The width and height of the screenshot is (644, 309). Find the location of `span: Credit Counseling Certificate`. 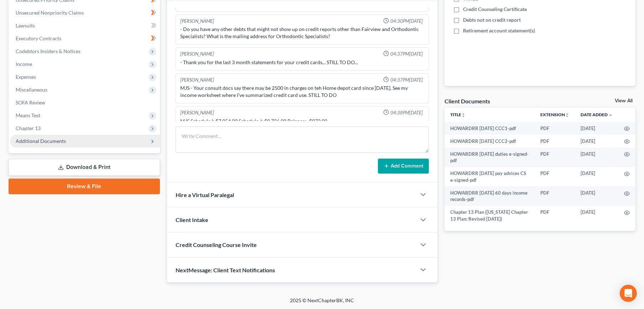

span: Credit Counseling Certificate is located at coordinates (495, 9).